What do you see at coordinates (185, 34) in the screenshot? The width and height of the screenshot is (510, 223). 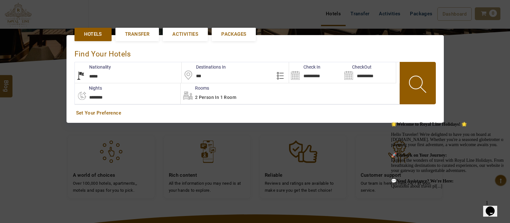 I see `a: Activities` at bounding box center [185, 34].